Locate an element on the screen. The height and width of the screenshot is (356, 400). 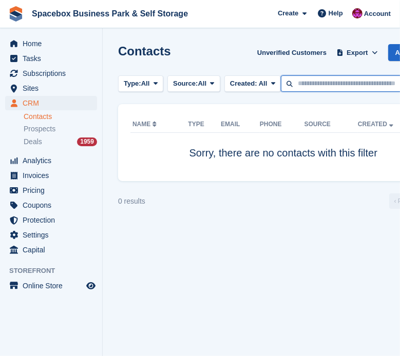
span: Export is located at coordinates (357, 53).